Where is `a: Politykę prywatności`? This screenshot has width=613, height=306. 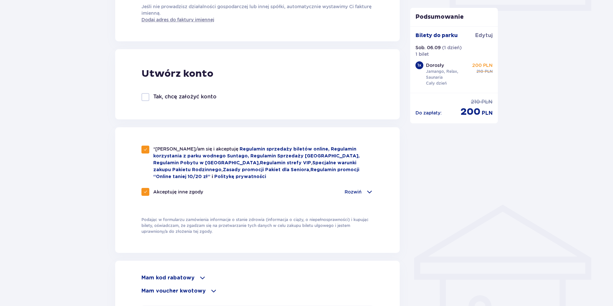 a: Politykę prywatności is located at coordinates (240, 177).